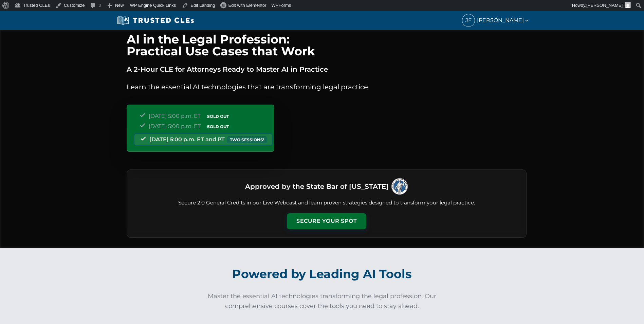  I want to click on span: Edit with Elementor, so click(248, 5).